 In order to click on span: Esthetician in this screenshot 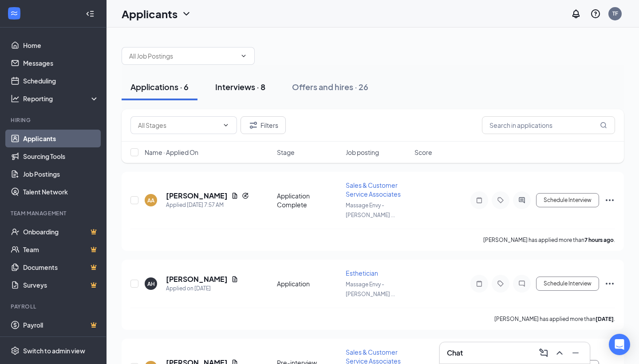, I will do `click(362, 273)`.